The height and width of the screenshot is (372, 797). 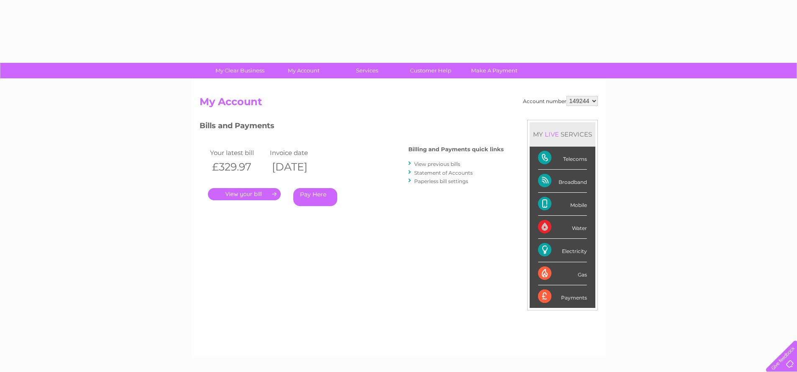 What do you see at coordinates (315, 197) in the screenshot?
I see `a: Pay Here` at bounding box center [315, 197].